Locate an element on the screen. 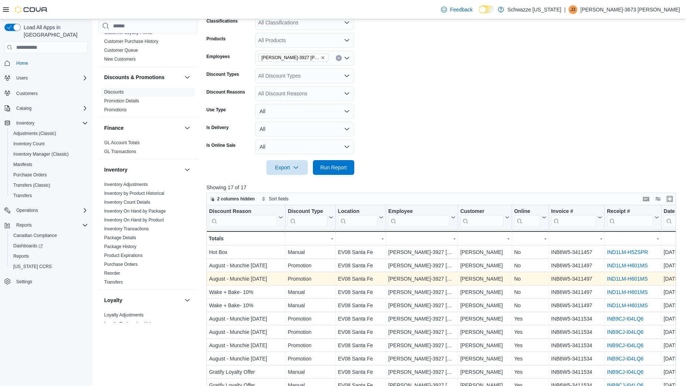 Image resolution: width=686 pixels, height=386 pixels. span: Promotion Details is located at coordinates (122, 101).